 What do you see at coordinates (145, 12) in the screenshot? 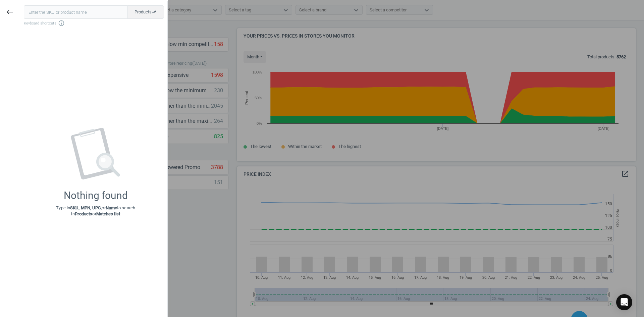
I see `button: Productsswap_horiz` at bounding box center [145, 12].